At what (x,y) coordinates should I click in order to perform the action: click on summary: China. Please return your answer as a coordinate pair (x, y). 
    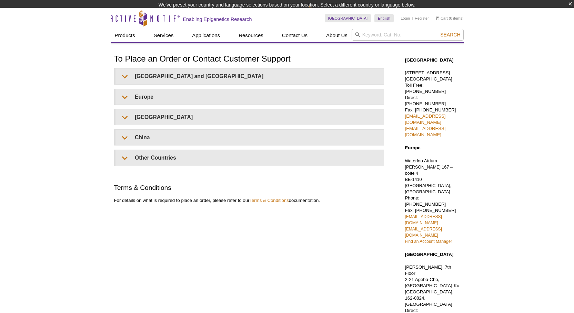
    Looking at the image, I should click on (249, 137).